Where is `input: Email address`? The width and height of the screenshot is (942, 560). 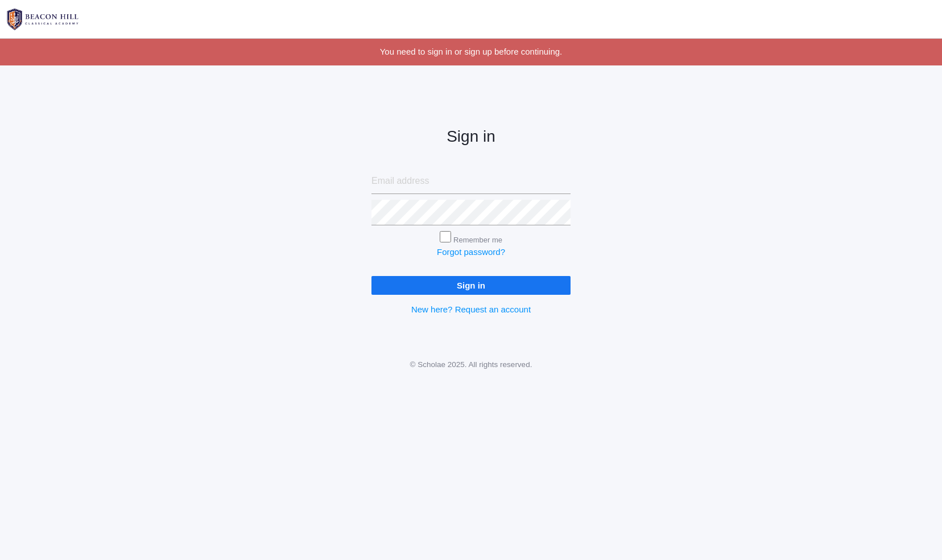
input: Email address is located at coordinates (471, 181).